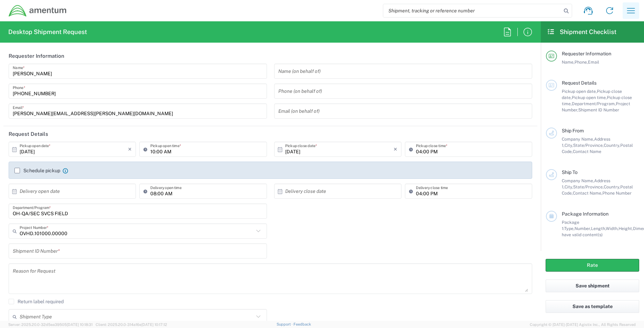  I want to click on label: Return label required, so click(36, 302).